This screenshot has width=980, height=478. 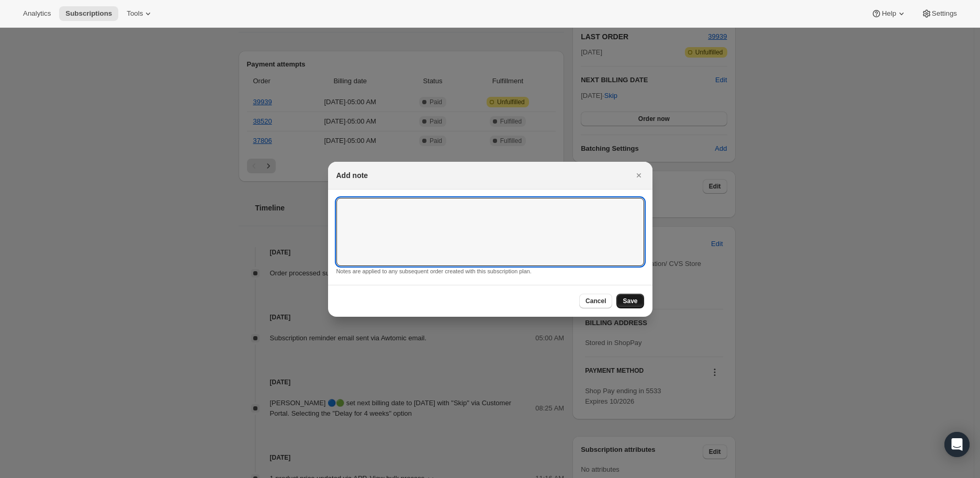 I want to click on span: Save, so click(x=630, y=301).